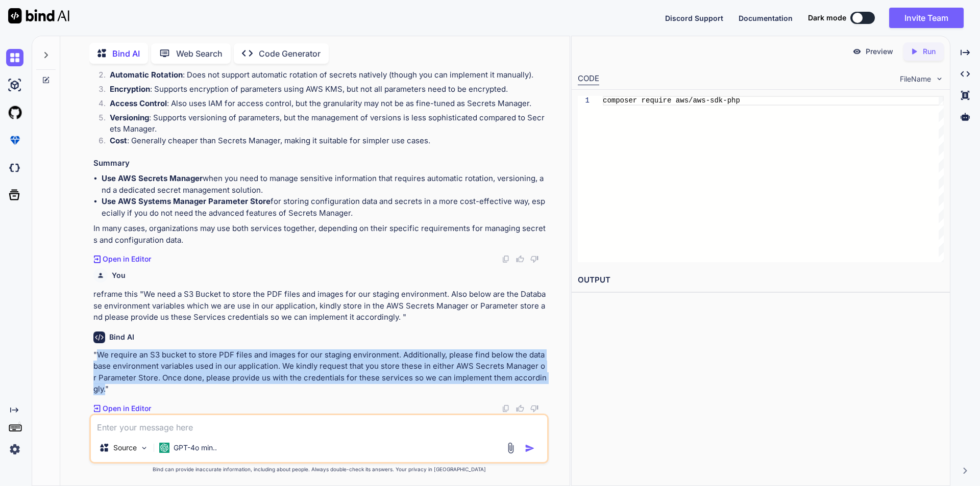 The width and height of the screenshot is (980, 486). Describe the element at coordinates (14, 168) in the screenshot. I see `img: darkCloudIdeIcon` at that location.